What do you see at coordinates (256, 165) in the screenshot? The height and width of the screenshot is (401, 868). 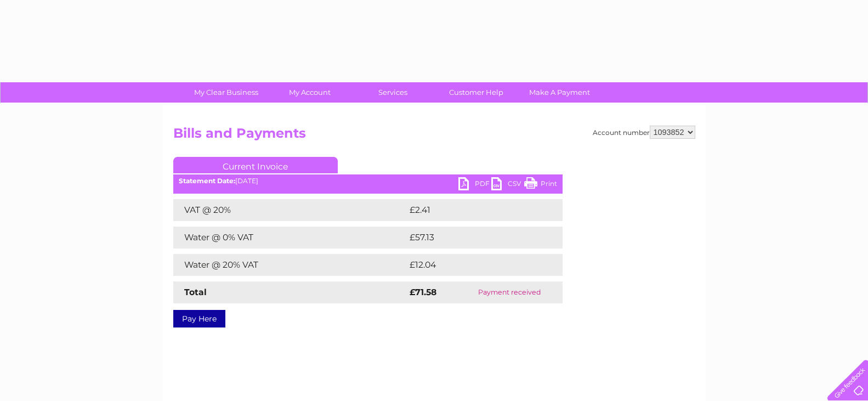 I see `a: Current Invoice` at bounding box center [256, 165].